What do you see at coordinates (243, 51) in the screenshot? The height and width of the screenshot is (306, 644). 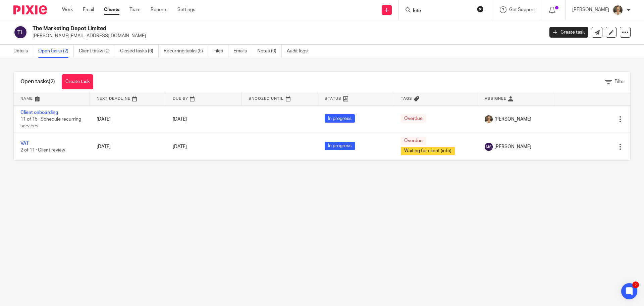 I see `a: Emails` at bounding box center [243, 51].